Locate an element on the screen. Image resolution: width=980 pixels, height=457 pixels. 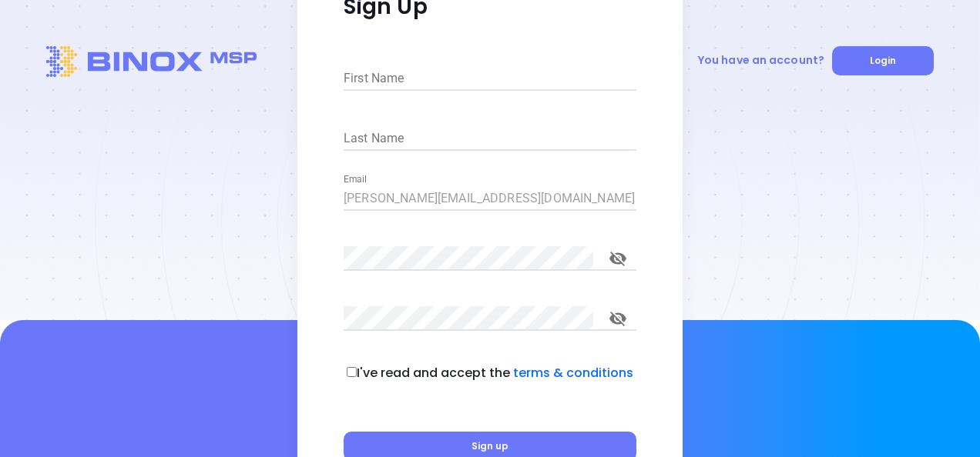
span: Login is located at coordinates (883, 60).